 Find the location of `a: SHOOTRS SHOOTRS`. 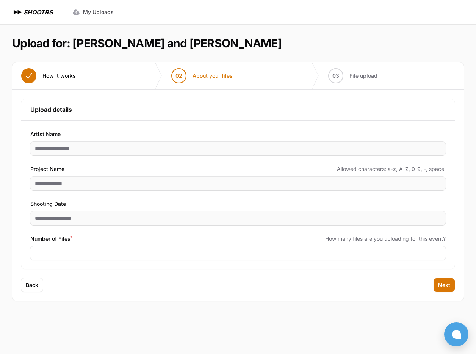

a: SHOOTRS SHOOTRS is located at coordinates (32, 12).